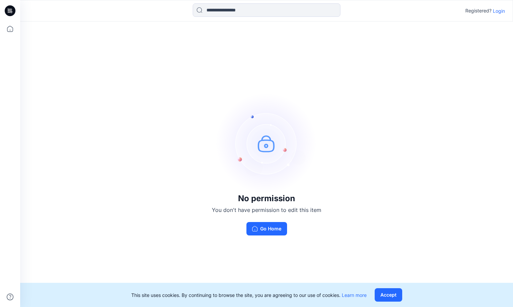  What do you see at coordinates (478, 11) in the screenshot?
I see `p: Registered?` at bounding box center [478, 11].